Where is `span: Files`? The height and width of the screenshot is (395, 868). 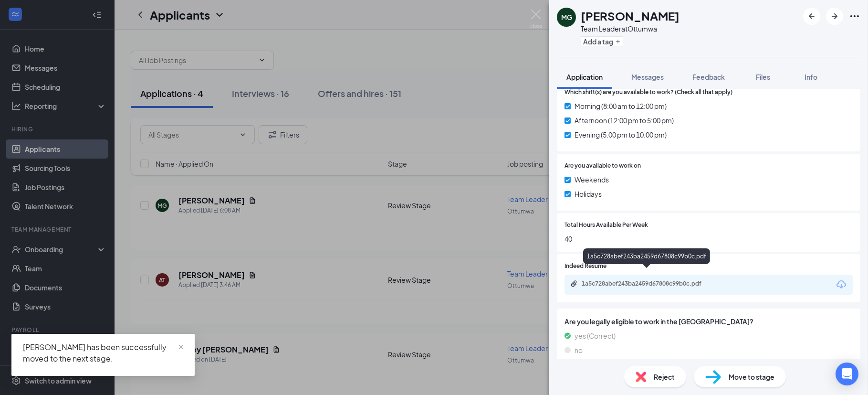 span: Files is located at coordinates (763, 77).